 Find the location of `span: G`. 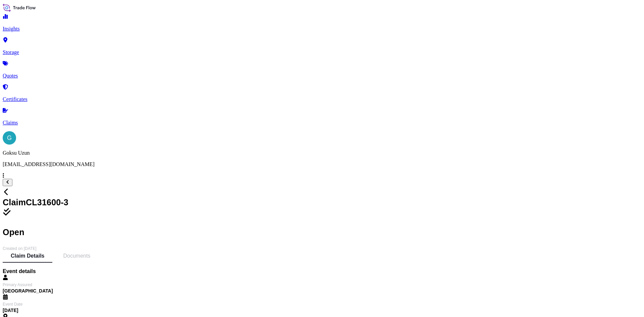

span: G is located at coordinates (9, 138).